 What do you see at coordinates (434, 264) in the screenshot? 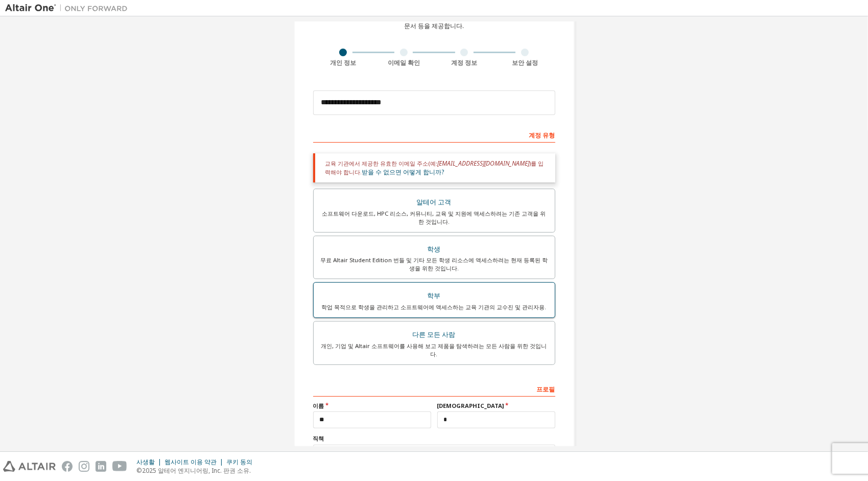
I see `div: 무료 Altair Student Edition 번들 및 기타 모든 학생 리소스에 액세스하려는 현재 등록된 학생을 위한 것입니다.` at bounding box center [434, 264].